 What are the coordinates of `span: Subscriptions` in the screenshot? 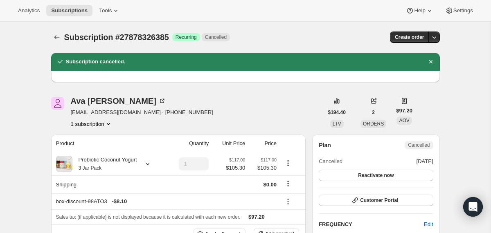 It's located at (69, 11).